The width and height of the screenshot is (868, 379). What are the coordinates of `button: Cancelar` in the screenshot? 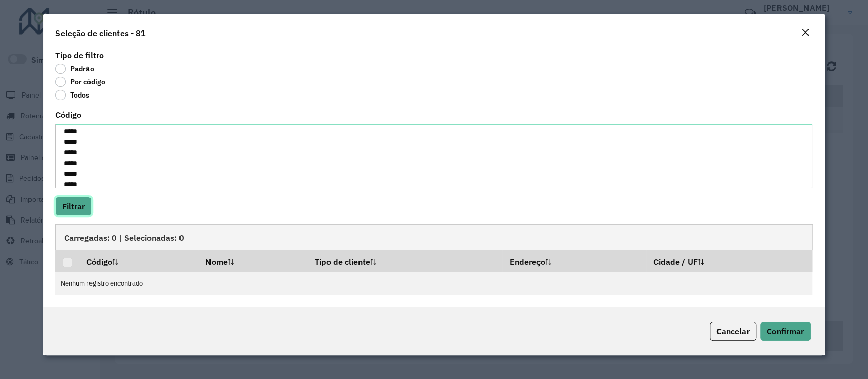 It's located at (733, 332).